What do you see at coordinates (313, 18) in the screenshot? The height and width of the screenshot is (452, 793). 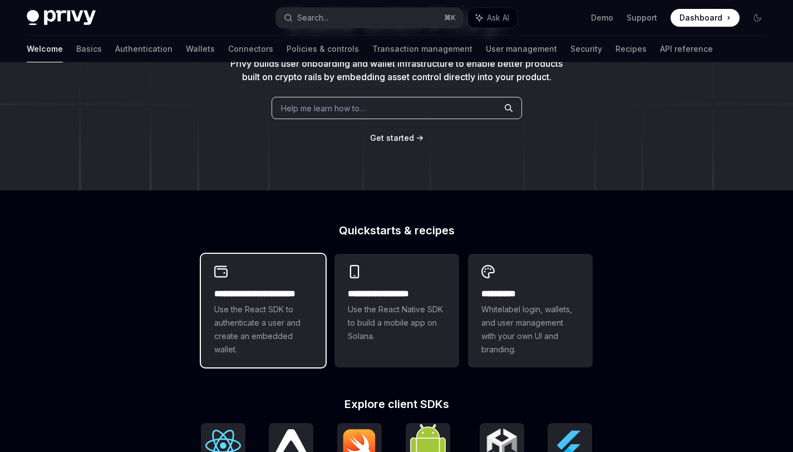 I see `div: Search...` at bounding box center [313, 18].